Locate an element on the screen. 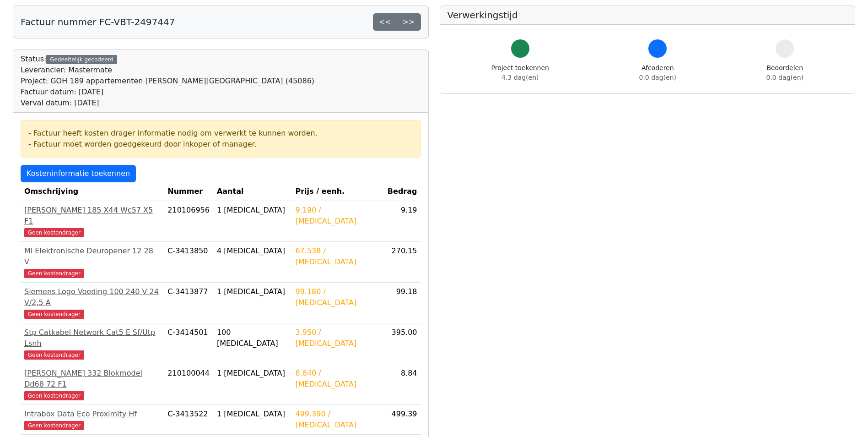 This screenshot has height=437, width=868. div: Intrabox Data Eco Proximity Hf is located at coordinates (92, 414).